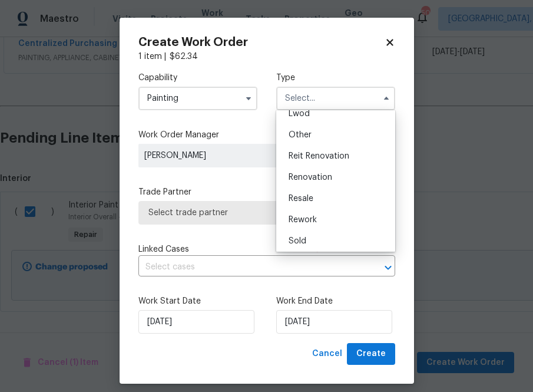  What do you see at coordinates (336, 301) in the screenshot?
I see `label: Work End Date` at bounding box center [336, 301].